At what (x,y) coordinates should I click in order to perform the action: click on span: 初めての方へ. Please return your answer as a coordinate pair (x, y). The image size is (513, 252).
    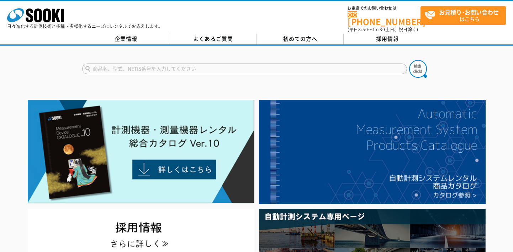
    Looking at the image, I should click on (300, 39).